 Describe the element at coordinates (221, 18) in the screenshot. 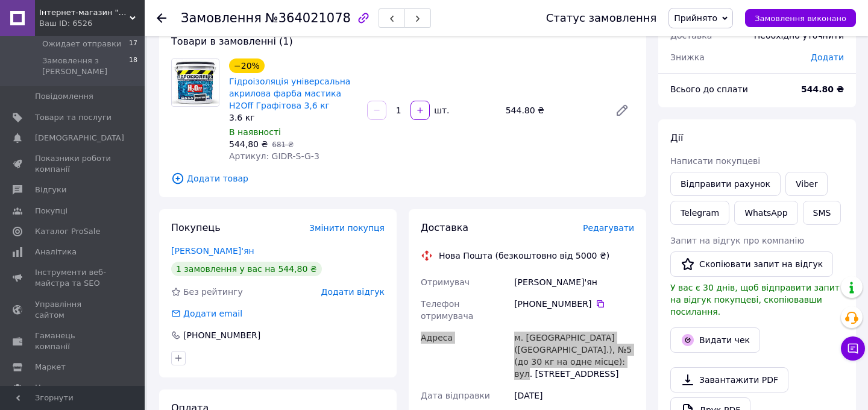

I see `span: Замовлення` at that location.